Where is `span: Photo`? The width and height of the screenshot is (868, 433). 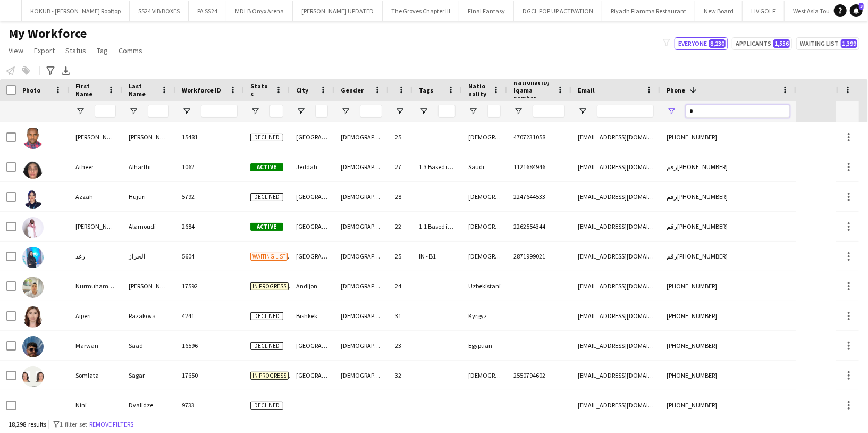 span: Photo is located at coordinates (31, 90).